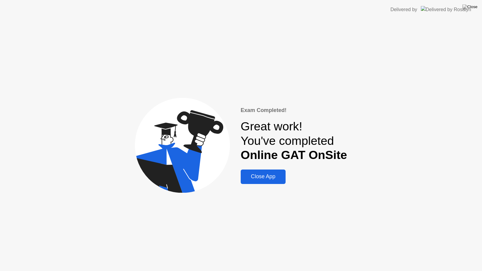 The height and width of the screenshot is (271, 482). What do you see at coordinates (263, 177) in the screenshot?
I see `div: Close App` at bounding box center [263, 177].